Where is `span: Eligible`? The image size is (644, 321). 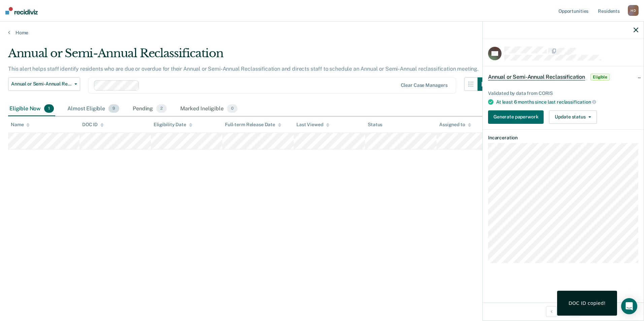
span: Eligible is located at coordinates (599, 77).